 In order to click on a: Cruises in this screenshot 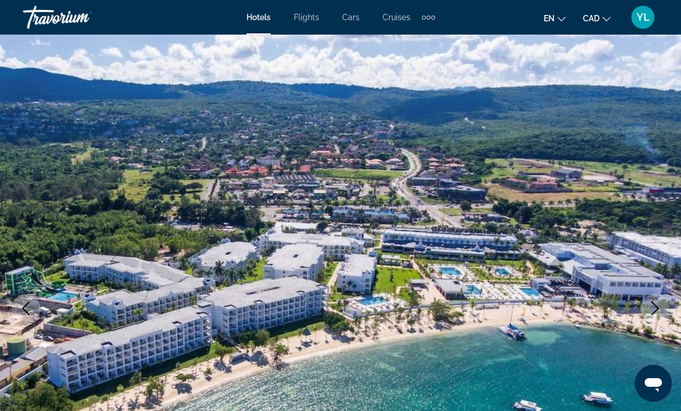, I will do `click(396, 17)`.